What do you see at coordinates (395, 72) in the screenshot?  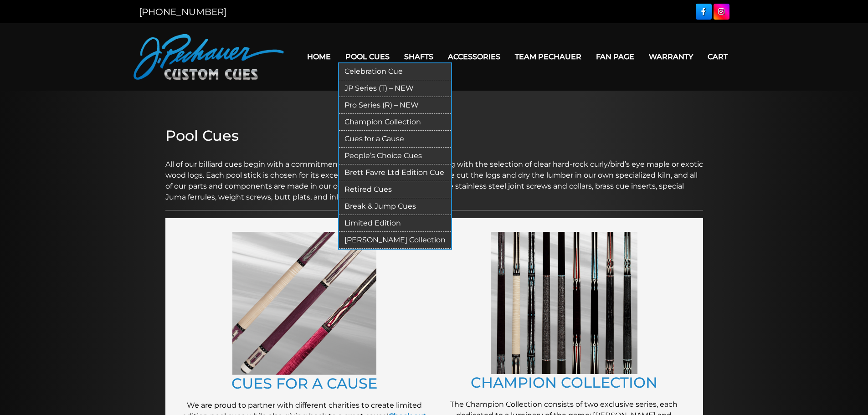 I see `a: Celebration Cue` at bounding box center [395, 72].